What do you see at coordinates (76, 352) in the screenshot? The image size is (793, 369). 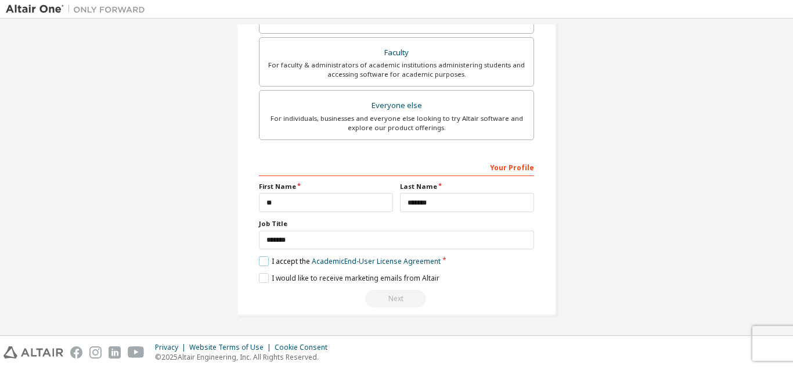 I see `img: facebook.svg` at bounding box center [76, 352].